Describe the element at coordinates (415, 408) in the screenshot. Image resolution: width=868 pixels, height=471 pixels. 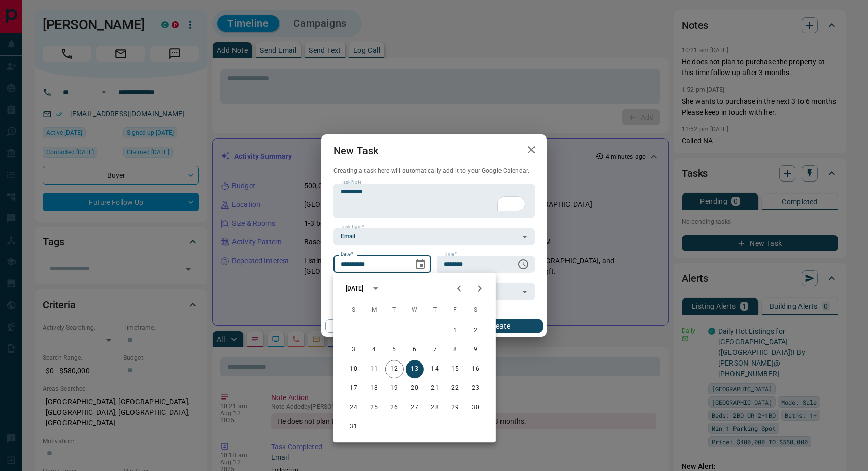
I see `button: 27` at that location.